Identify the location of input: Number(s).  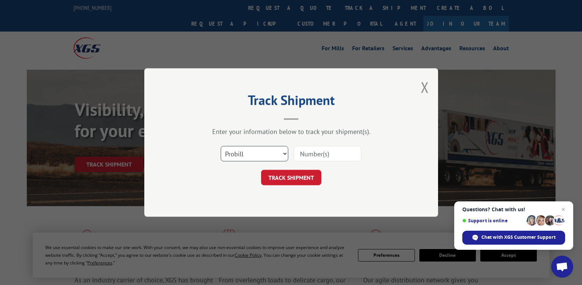
(327, 154).